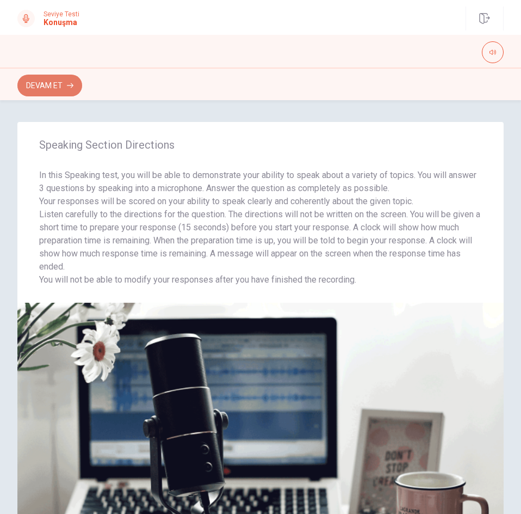 The height and width of the screenshot is (514, 521). I want to click on p: Listen carefully to the directions for the question. The directions will not be written on the sc..., so click(261, 241).